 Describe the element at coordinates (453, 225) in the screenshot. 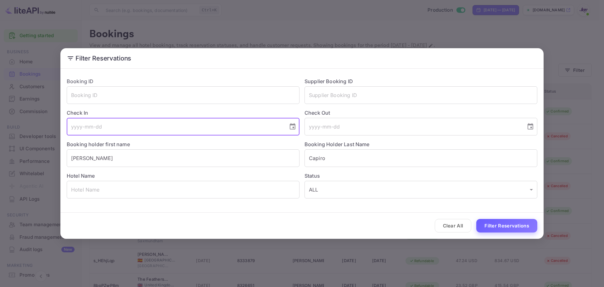

I see `button: Clear All` at that location.